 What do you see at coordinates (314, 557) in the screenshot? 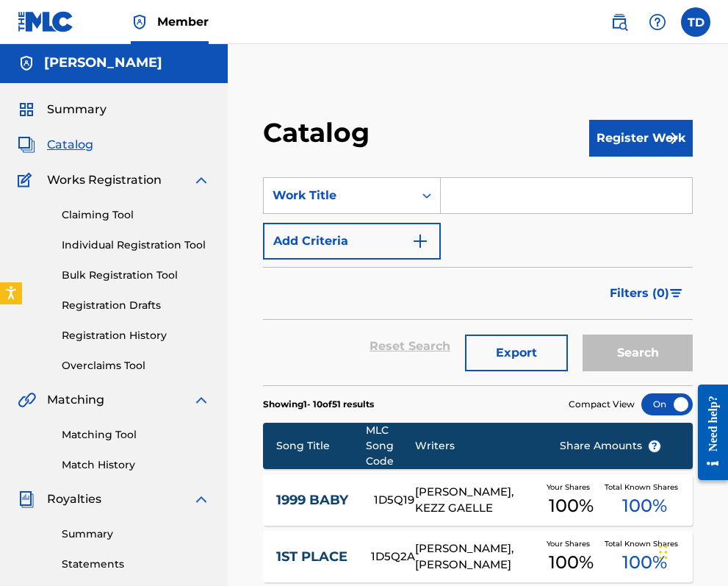
I see `a: 1ST PLACE` at bounding box center [314, 557].